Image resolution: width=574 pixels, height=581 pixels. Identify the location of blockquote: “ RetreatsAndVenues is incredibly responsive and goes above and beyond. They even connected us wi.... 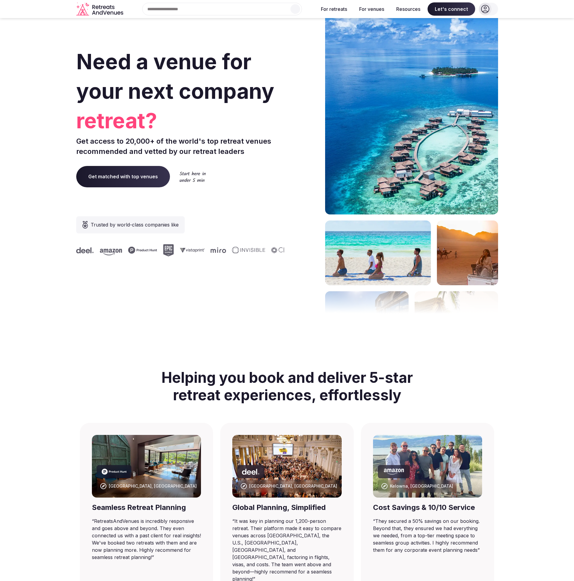
(146, 539).